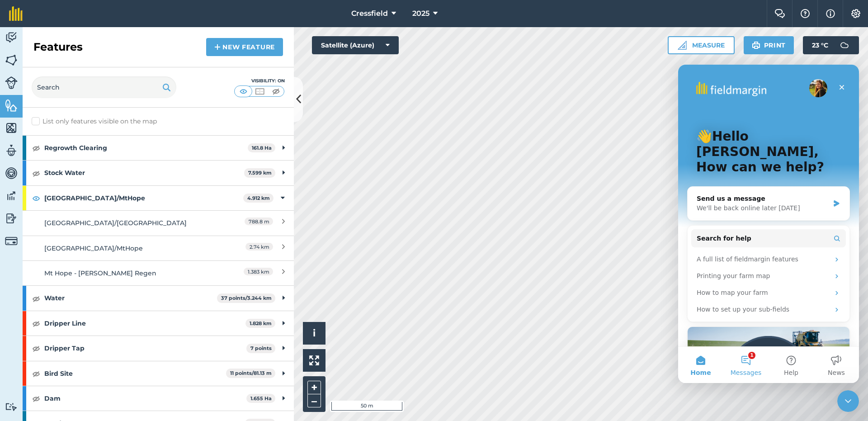  What do you see at coordinates (856, 14) in the screenshot?
I see `img: A cog icon` at bounding box center [856, 14].